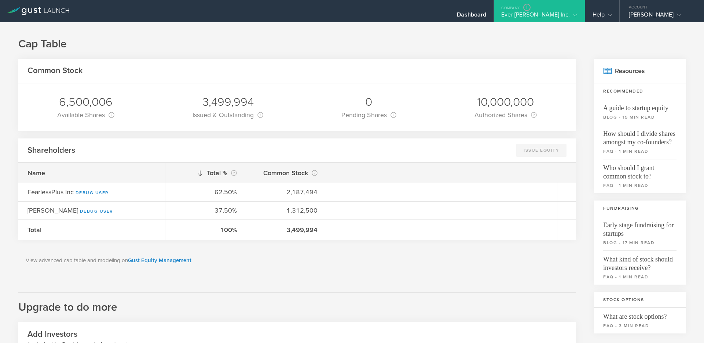 Image resolution: width=704 pixels, height=343 pixels. I want to click on a: Gust Equity Management, so click(160, 260).